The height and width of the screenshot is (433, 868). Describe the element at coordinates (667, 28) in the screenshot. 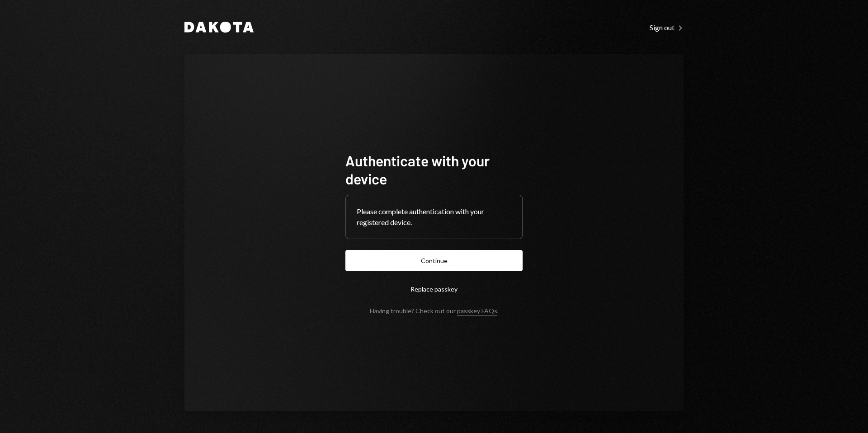

I see `div: Sign out` at that location.